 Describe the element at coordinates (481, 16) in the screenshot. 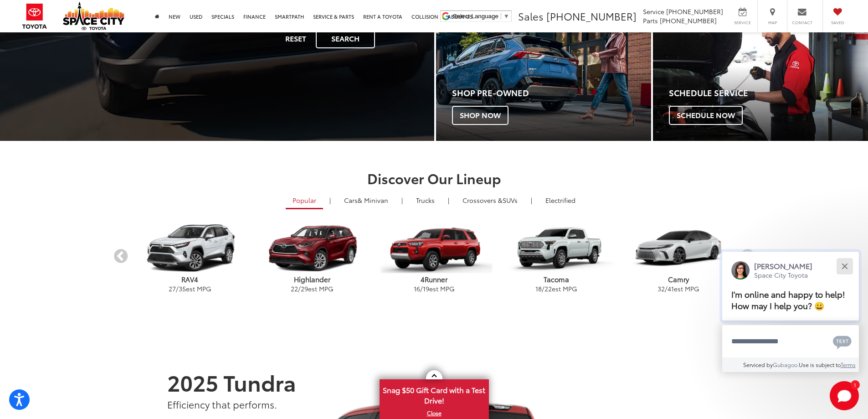

I see `a: Select Language​` at that location.